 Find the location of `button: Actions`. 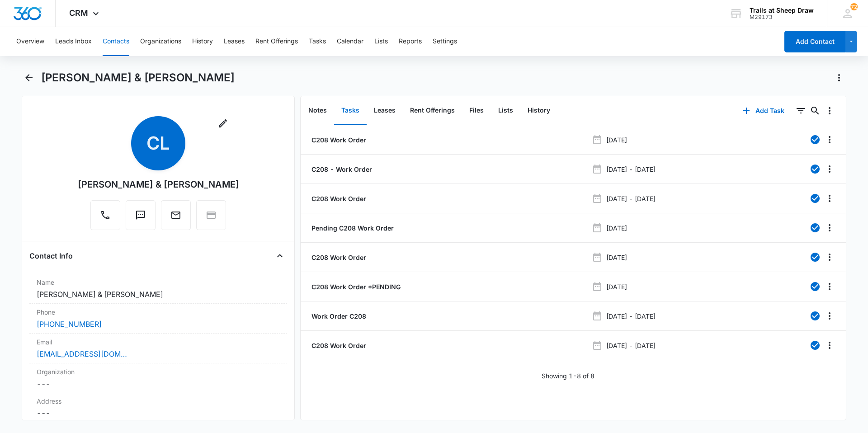

button: Actions is located at coordinates (839, 77).